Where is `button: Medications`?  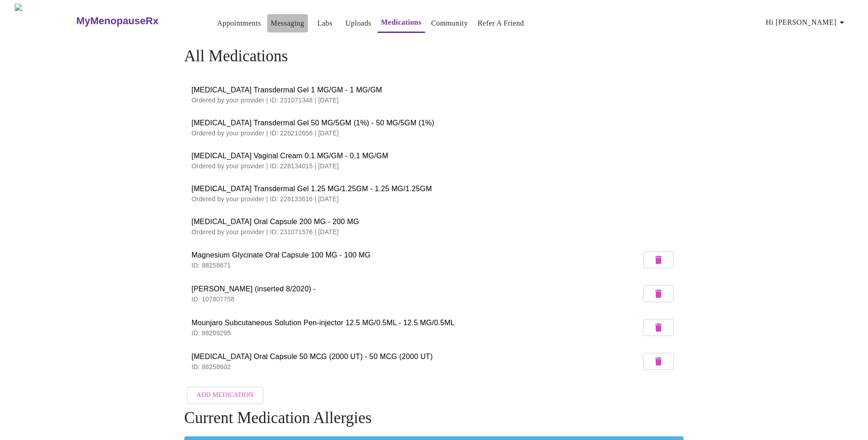
button: Medications is located at coordinates (401, 23).